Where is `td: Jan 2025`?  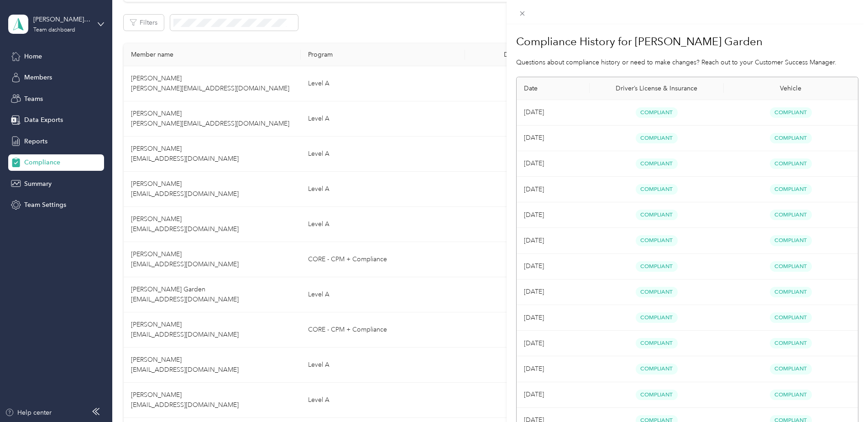
td: Jan 2025 is located at coordinates (553, 343).